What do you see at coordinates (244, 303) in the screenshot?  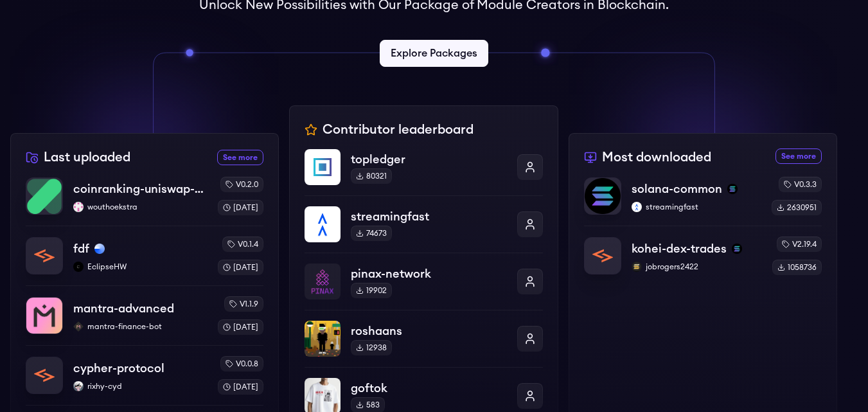 I see `div: v1.1.9` at bounding box center [244, 303].